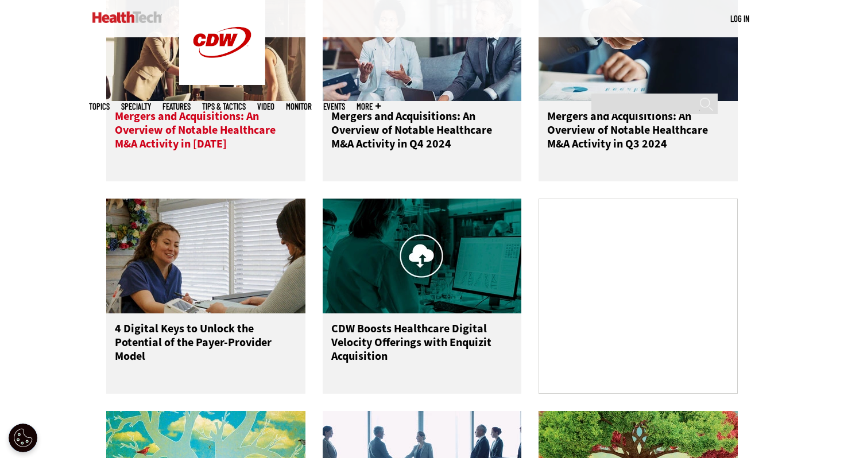 The width and height of the screenshot is (844, 458). I want to click on span: Topics, so click(99, 106).